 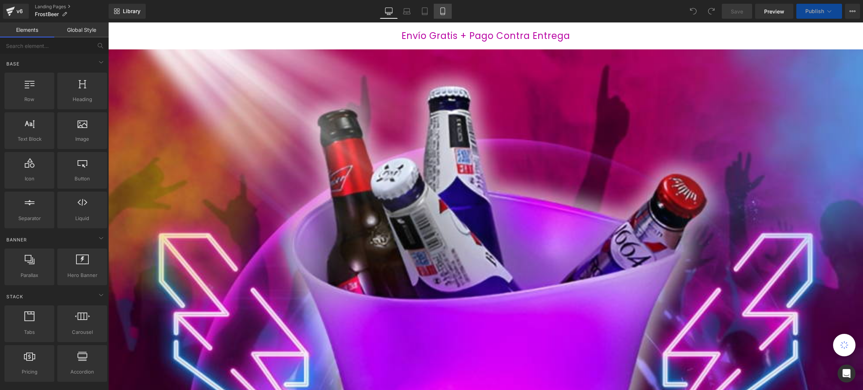 What do you see at coordinates (47, 14) in the screenshot?
I see `span: FrostBeer` at bounding box center [47, 14].